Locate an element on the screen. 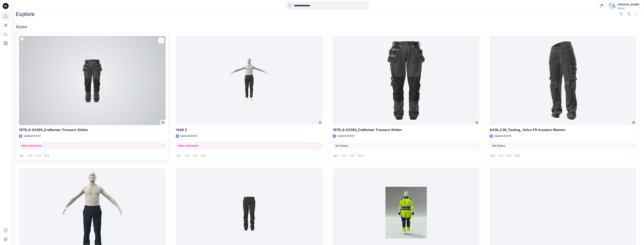 Image resolution: width=644 pixels, height=245 pixels. h2: Explore is located at coordinates (25, 14).